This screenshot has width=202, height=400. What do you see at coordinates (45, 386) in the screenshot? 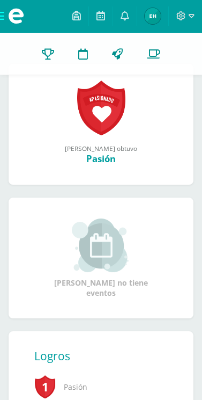
I see `span: 1` at bounding box center [45, 386].